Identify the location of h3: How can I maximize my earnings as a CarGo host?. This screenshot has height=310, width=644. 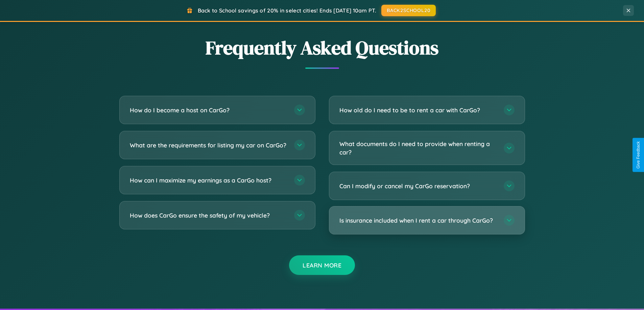
(209, 180).